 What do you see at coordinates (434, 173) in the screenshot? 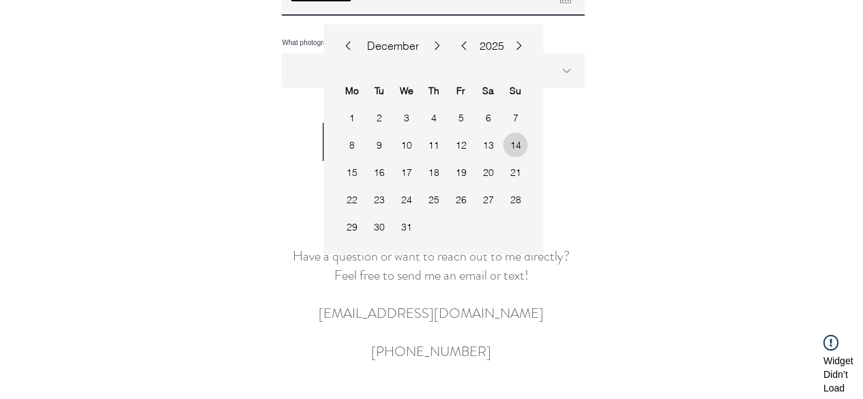
I see `span: 18` at bounding box center [434, 173].